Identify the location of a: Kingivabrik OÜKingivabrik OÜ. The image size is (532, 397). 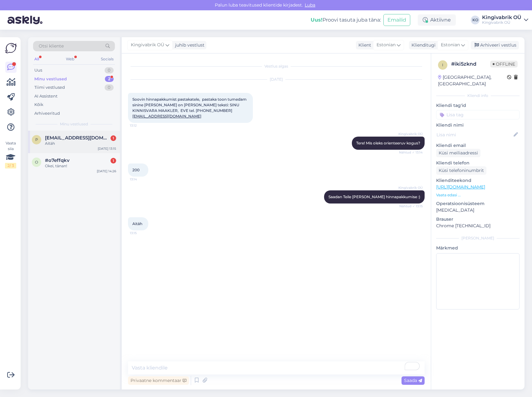
(505, 20).